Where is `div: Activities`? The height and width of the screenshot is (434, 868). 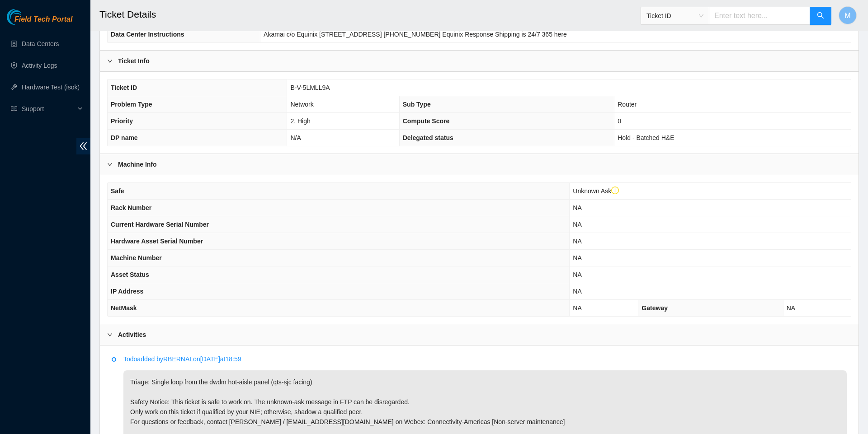 div: Activities is located at coordinates (479, 335).